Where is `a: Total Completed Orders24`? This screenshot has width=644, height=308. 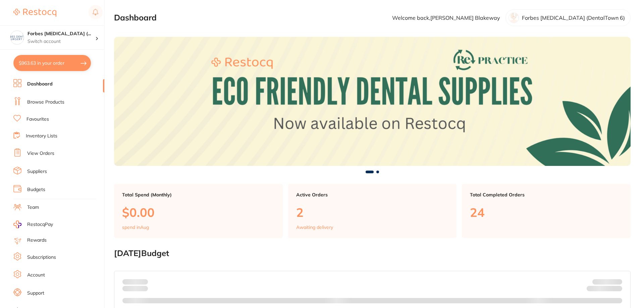
a: Total Completed Orders24 is located at coordinates (546, 211).